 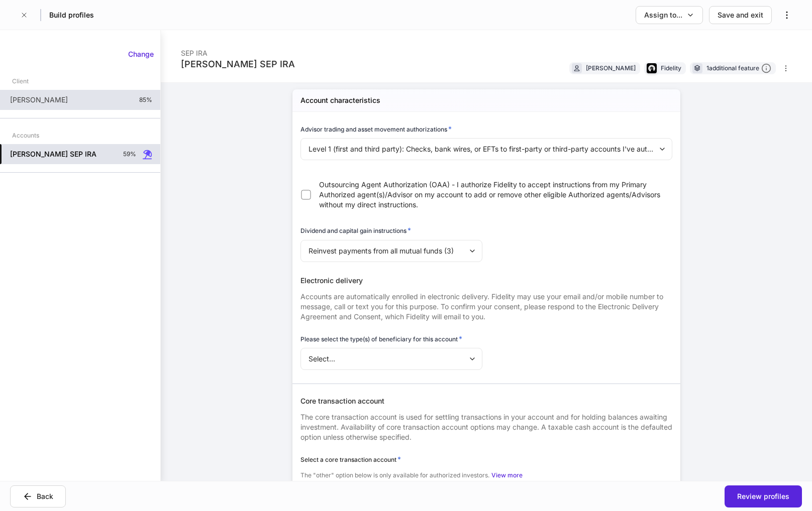 I want to click on span: The "other" option below is only available for authorized investors., so click(x=395, y=476).